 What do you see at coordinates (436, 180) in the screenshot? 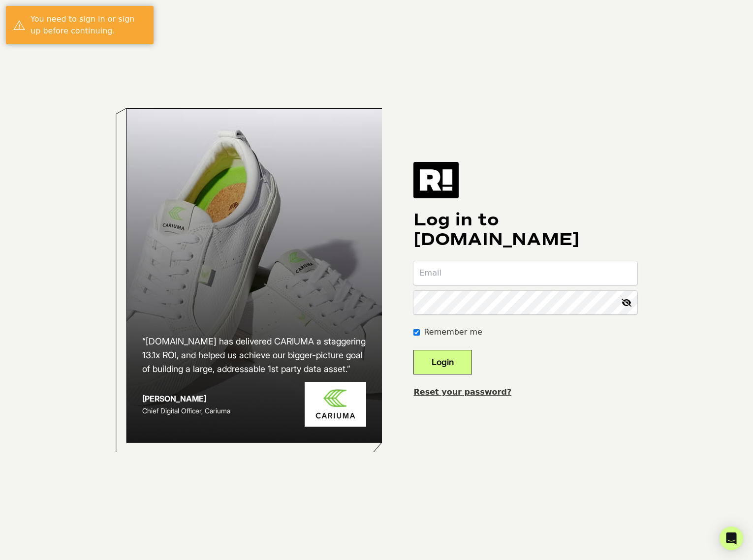
I see `img: Retention.com` at bounding box center [436, 180].